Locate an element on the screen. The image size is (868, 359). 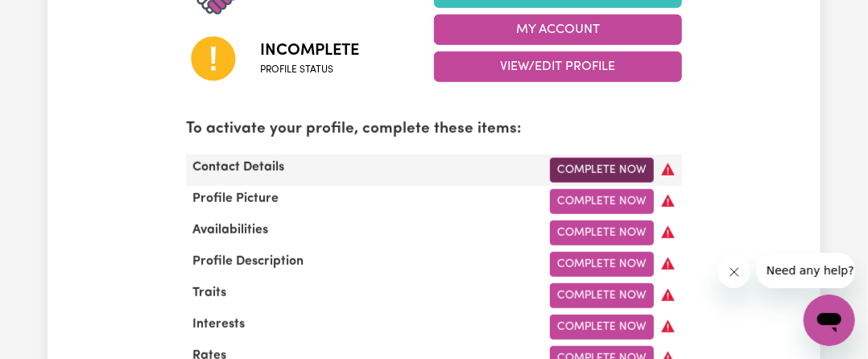
span: Availabilities is located at coordinates (230, 230).